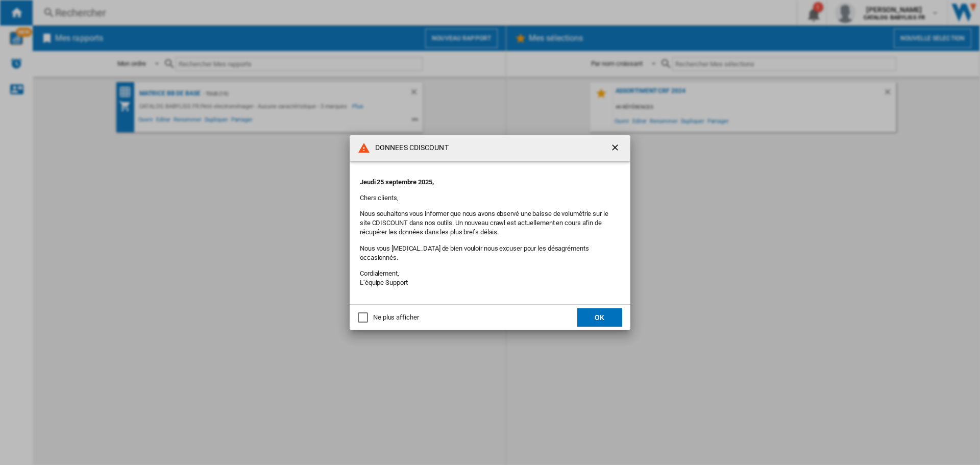 This screenshot has width=980, height=465. I want to click on button: getI18NText('BUTTONS.CLOSE_DIALOG'), so click(616, 148).